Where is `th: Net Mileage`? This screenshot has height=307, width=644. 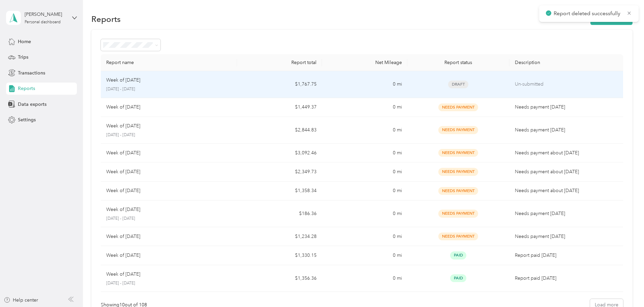
th: Net Mileage is located at coordinates (364, 63).